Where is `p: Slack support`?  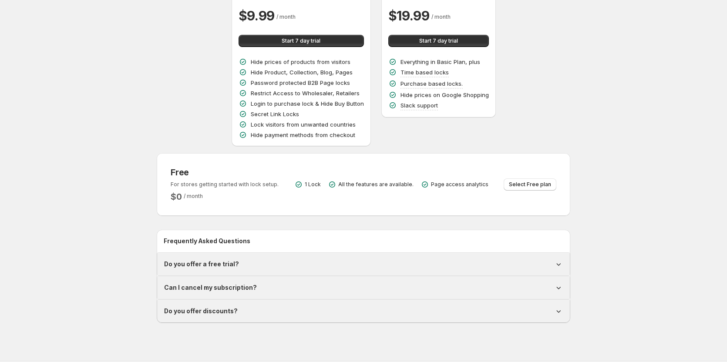
p: Slack support is located at coordinates (419, 105).